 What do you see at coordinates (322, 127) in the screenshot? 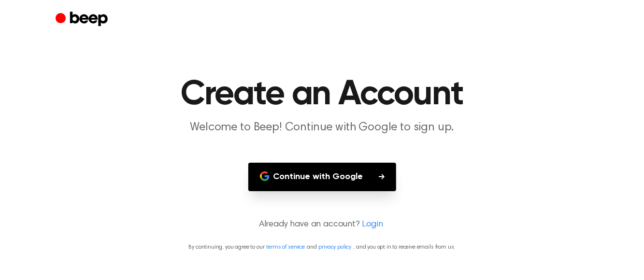
I see `p: Welcome to Beep! Continue with Google to sign up.` at bounding box center [322, 127].